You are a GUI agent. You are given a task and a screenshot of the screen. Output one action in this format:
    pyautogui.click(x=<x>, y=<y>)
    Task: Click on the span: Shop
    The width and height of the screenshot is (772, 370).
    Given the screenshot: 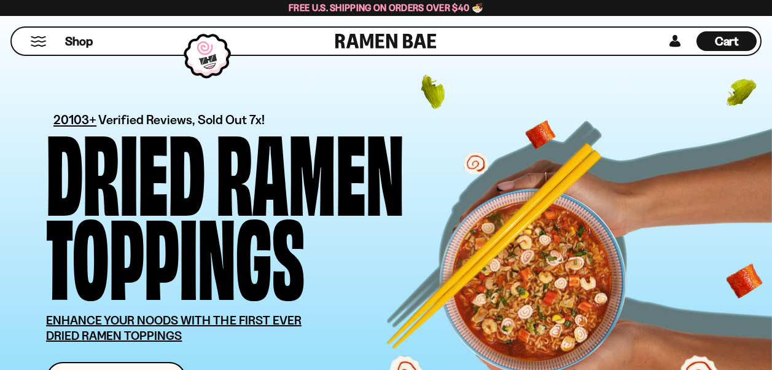 What is the action you would take?
    pyautogui.click(x=79, y=41)
    